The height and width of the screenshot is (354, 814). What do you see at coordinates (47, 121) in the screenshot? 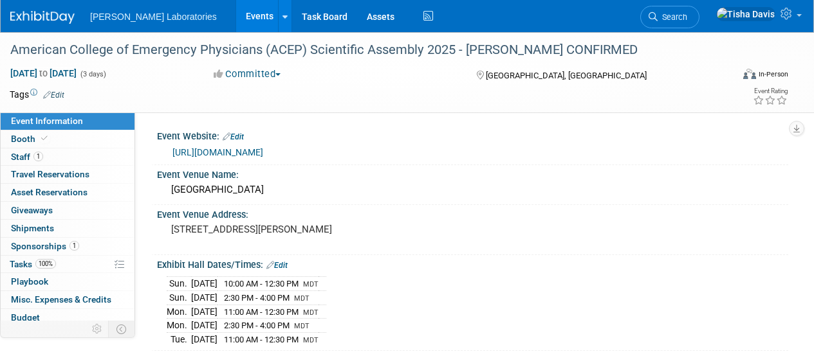
I see `span: Event Information` at bounding box center [47, 121].